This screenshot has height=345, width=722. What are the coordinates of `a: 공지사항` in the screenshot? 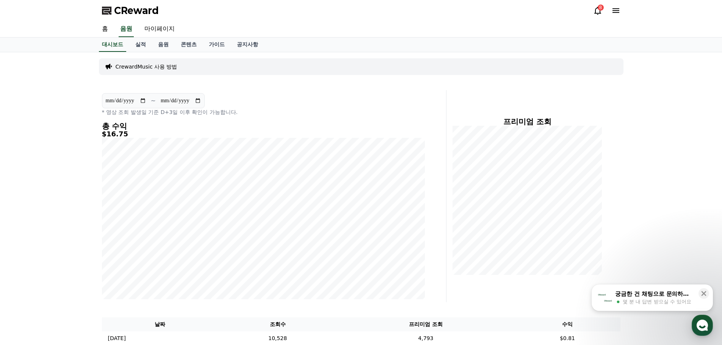 It's located at (247, 45).